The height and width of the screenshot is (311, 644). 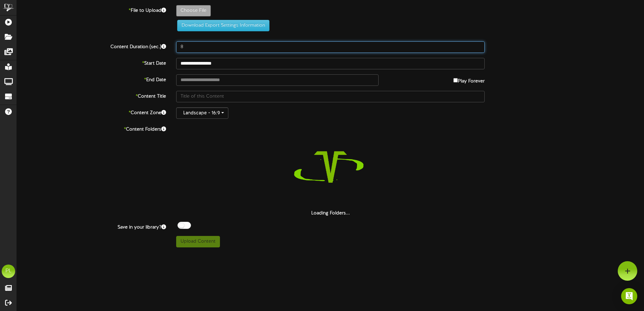 I want to click on label: Content Duration (sec.), so click(x=91, y=46).